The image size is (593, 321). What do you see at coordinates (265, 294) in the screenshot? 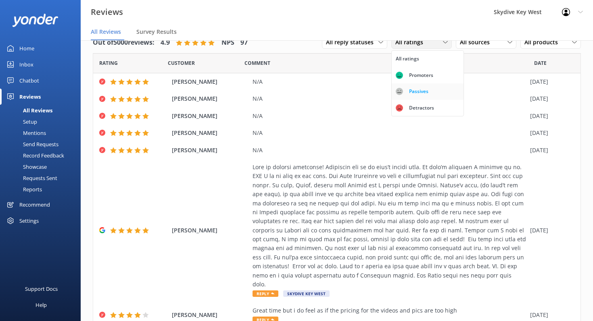
I see `span: Reply` at bounding box center [265, 294].